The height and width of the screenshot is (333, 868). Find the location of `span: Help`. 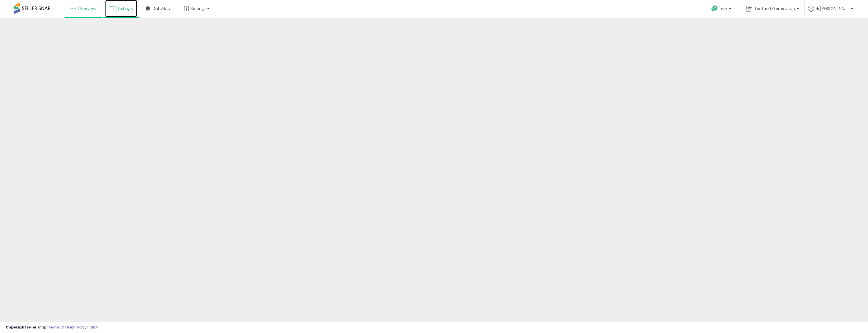

span: Help is located at coordinates (723, 9).